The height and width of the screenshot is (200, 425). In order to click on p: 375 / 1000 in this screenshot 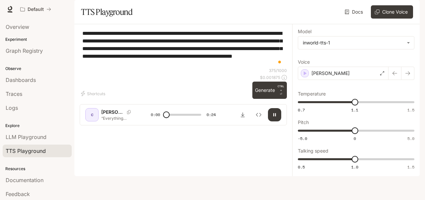, I will do `click(278, 70)`.